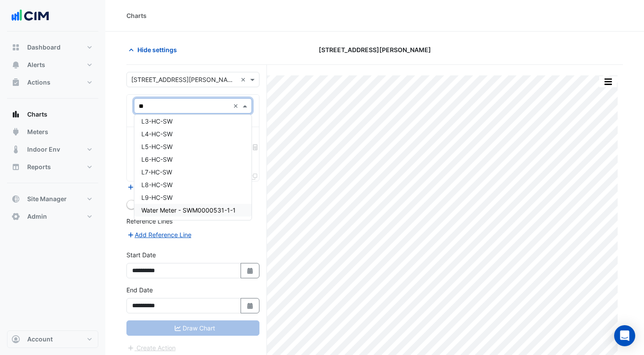  I want to click on app-escalated-ticket-create-button: Please correct errors first, so click(151, 348).